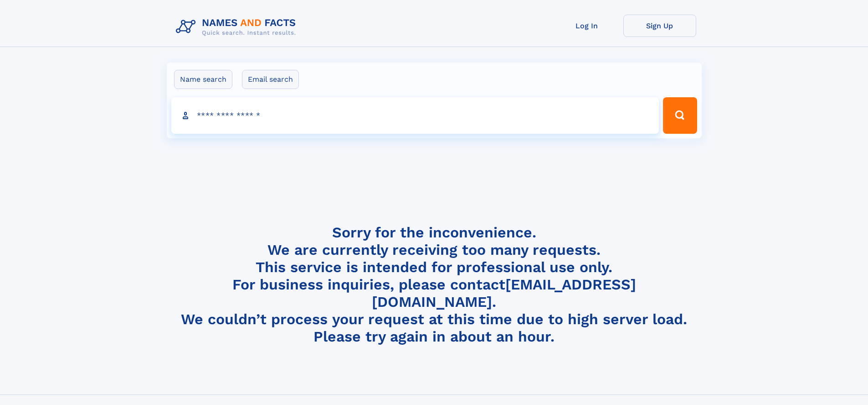 The image size is (868, 405). I want to click on h4: Sorry for the inconvenience. We are currently receiving too many requests. This service is intend..., so click(434, 284).